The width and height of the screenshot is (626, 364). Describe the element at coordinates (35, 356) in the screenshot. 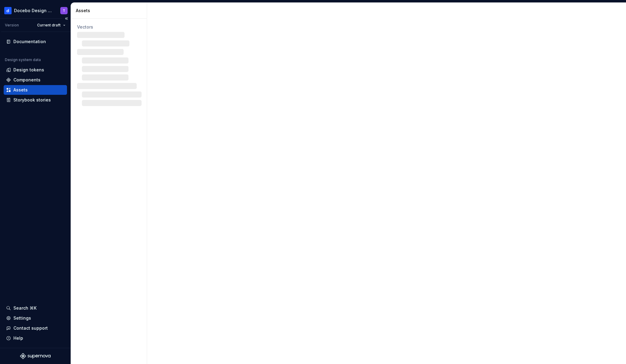

I see `svg: Supernova Logo` at that location.